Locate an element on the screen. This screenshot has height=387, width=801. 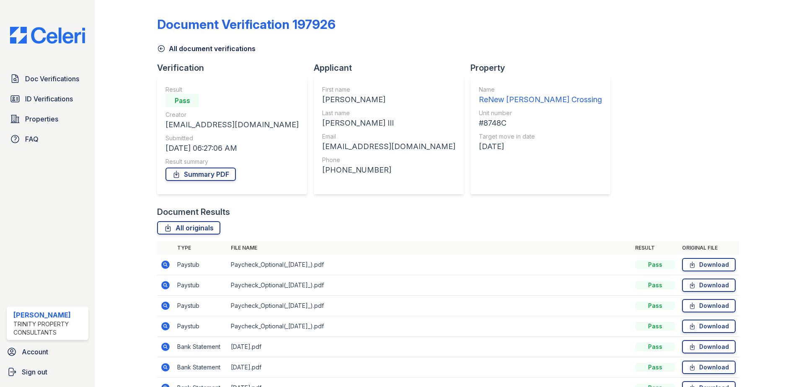
div: Applicant is located at coordinates (392, 68).